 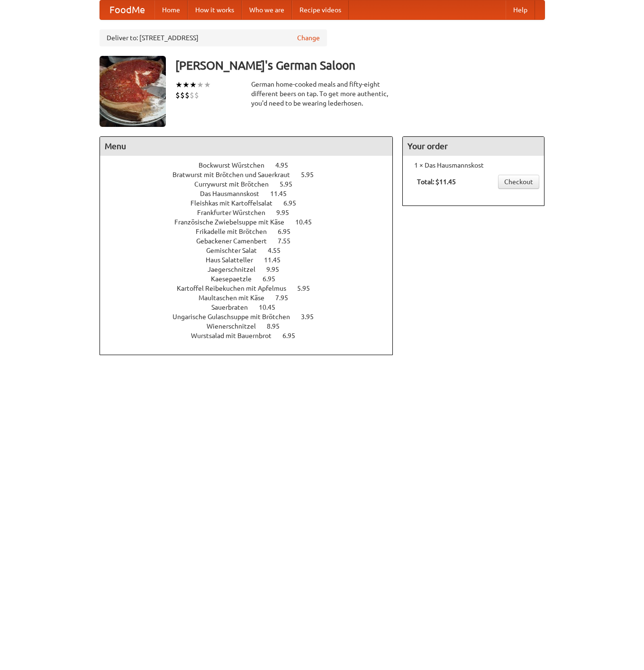 I want to click on a: Bockwurst Würstchen 4.95, so click(x=252, y=165).